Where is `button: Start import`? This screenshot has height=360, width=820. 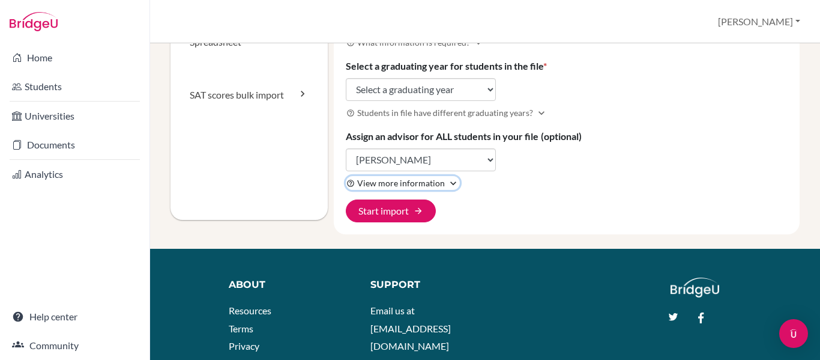
button: Start import is located at coordinates (391, 211).